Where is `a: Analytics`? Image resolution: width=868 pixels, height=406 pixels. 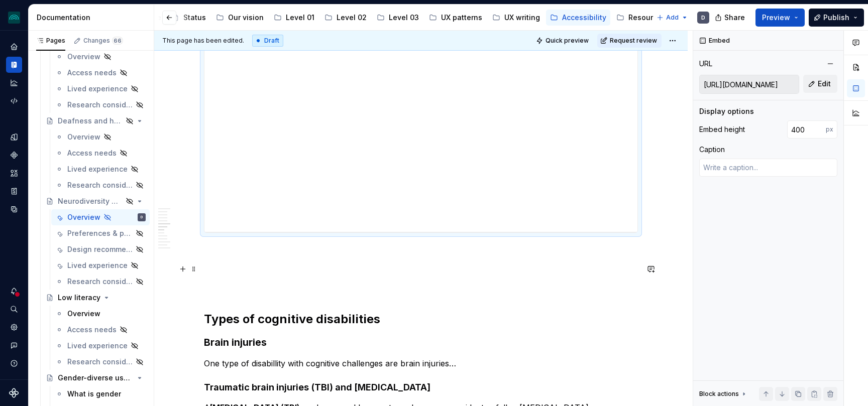 a: Analytics is located at coordinates (14, 83).